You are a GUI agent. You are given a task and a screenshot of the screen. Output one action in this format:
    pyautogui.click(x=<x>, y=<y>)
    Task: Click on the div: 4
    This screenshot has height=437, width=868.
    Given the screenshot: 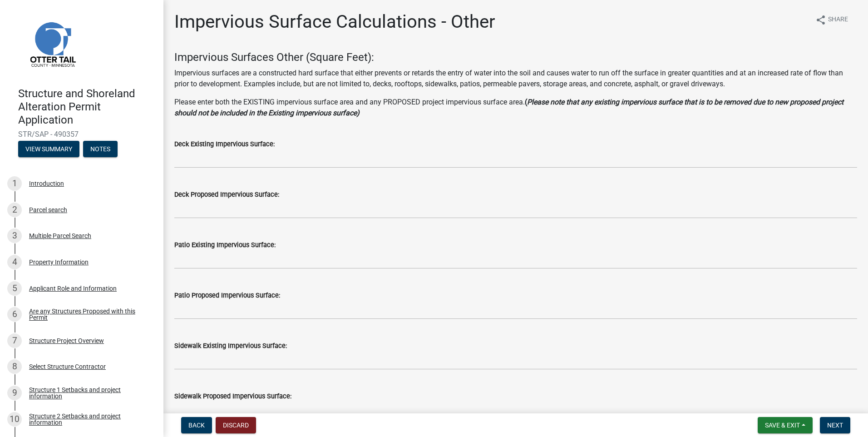 What is the action you would take?
    pyautogui.click(x=15, y=262)
    